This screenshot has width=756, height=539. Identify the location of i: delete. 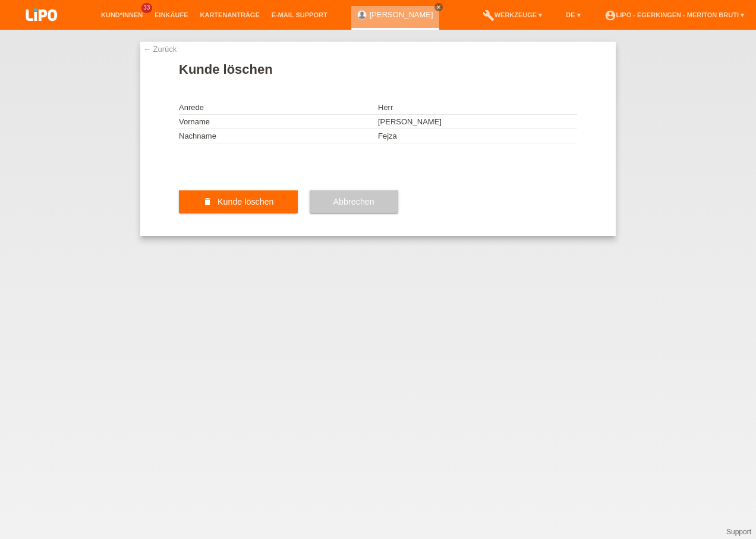
(207, 202).